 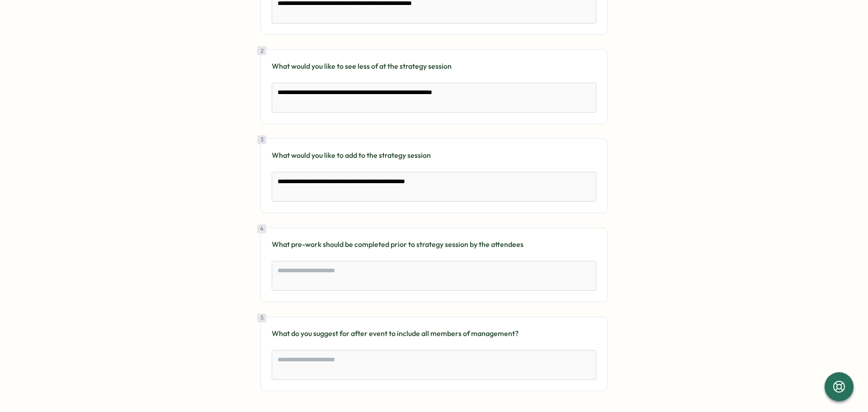 I want to click on p: What would you like to see less of at the strategy session, so click(x=434, y=66).